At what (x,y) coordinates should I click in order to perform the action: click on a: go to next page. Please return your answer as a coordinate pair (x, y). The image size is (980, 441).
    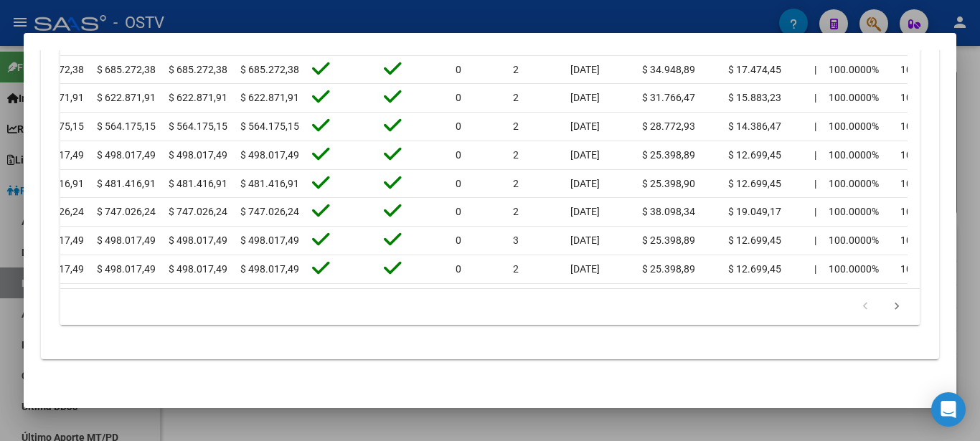
    Looking at the image, I should click on (897, 307).